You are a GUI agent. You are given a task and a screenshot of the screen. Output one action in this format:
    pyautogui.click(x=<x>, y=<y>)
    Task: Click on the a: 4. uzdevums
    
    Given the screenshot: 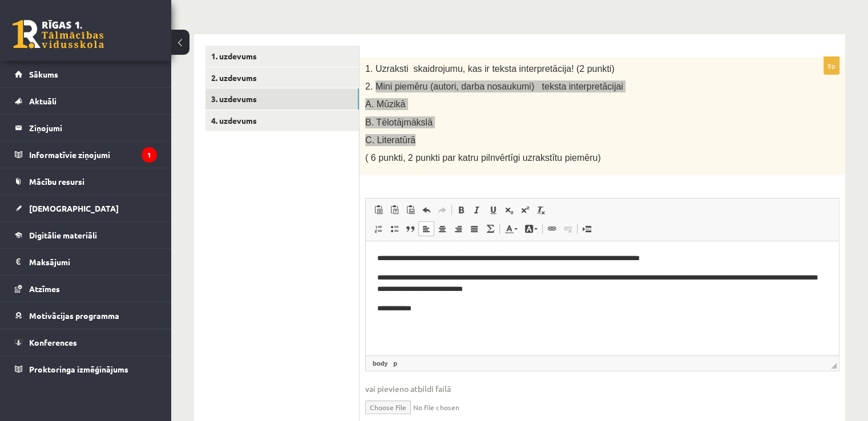 What is the action you would take?
    pyautogui.click(x=282, y=120)
    